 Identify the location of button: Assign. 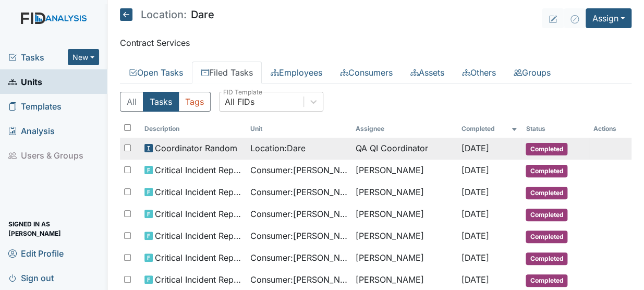
(609, 18).